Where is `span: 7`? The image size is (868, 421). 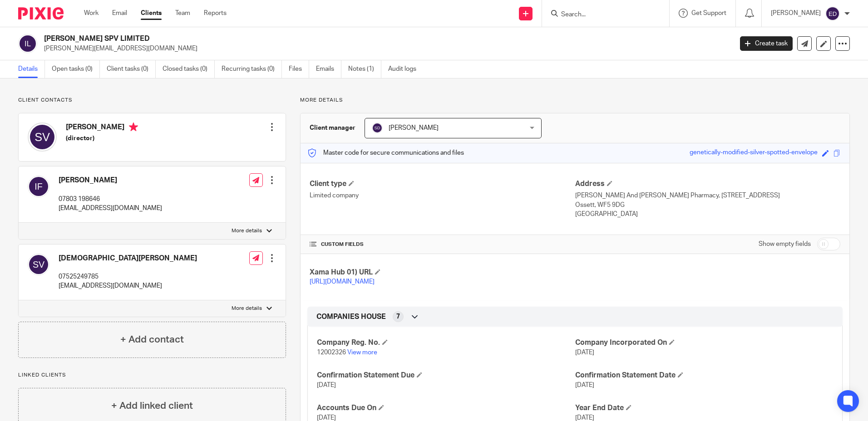 span: 7 is located at coordinates (398, 317).